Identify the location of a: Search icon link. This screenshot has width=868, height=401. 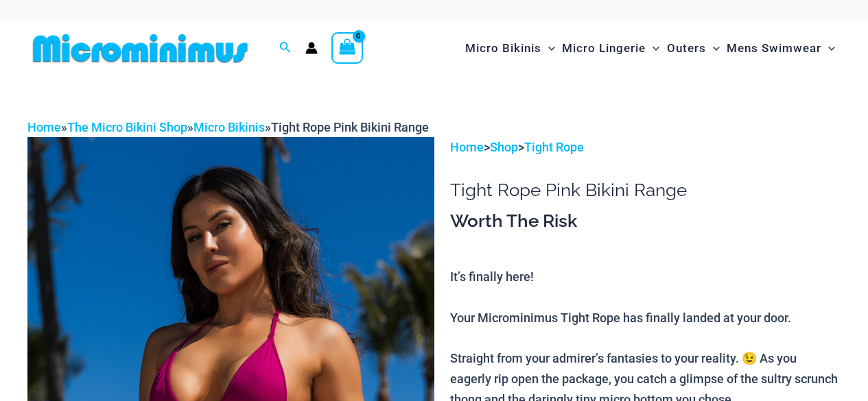
(286, 48).